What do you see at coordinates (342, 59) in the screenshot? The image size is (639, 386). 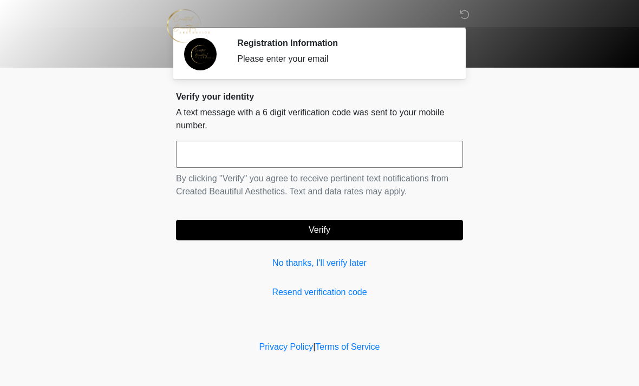 I see `div: Please enter your email` at bounding box center [342, 59].